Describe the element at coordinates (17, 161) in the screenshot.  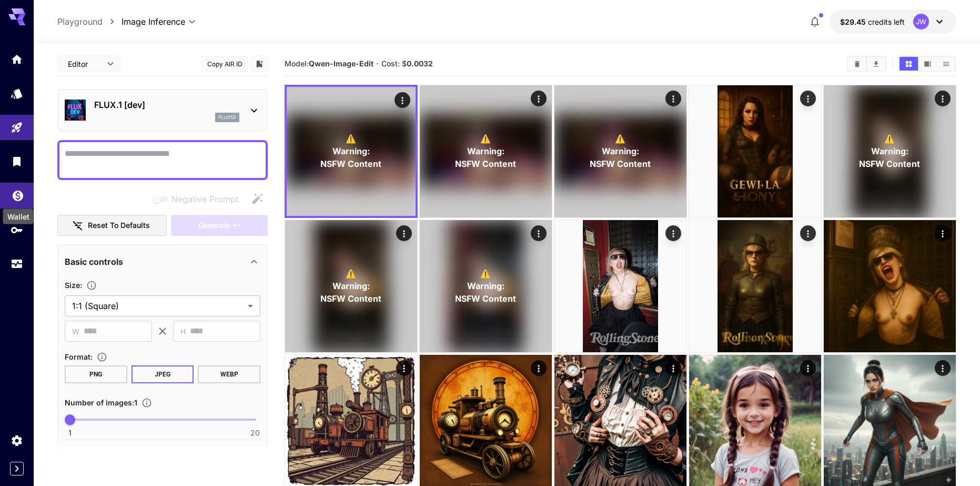
I see `div: Library` at that location.